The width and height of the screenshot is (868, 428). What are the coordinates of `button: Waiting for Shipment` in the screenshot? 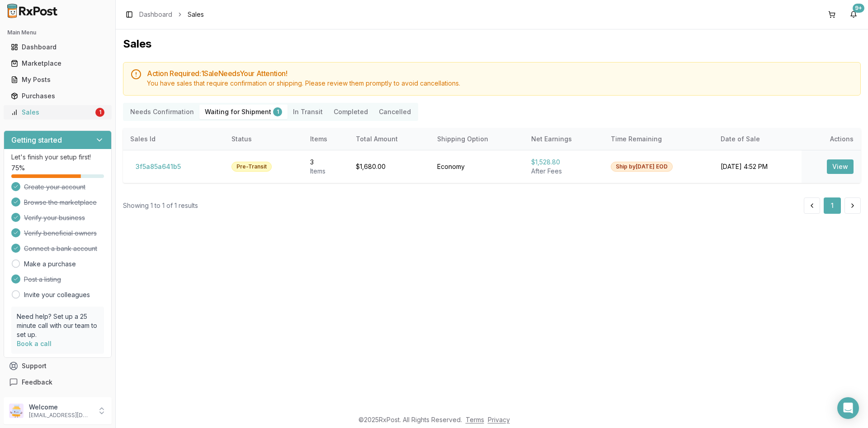 It's located at (243, 111).